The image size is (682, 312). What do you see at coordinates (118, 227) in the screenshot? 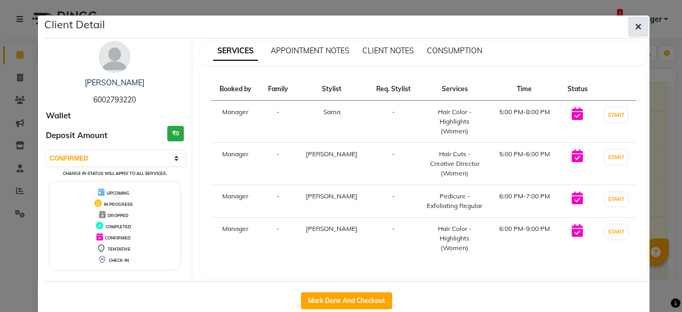
I see `span: COMPLETED` at bounding box center [118, 227].